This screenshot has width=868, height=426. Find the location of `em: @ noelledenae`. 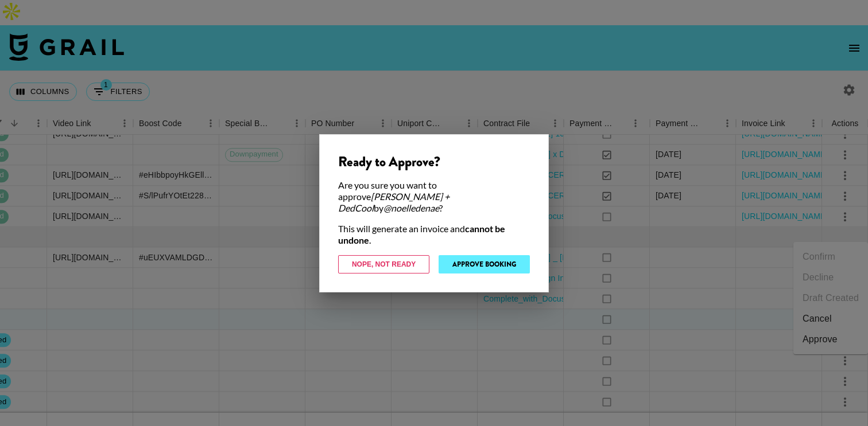

em: @ noelledenae is located at coordinates (411, 208).